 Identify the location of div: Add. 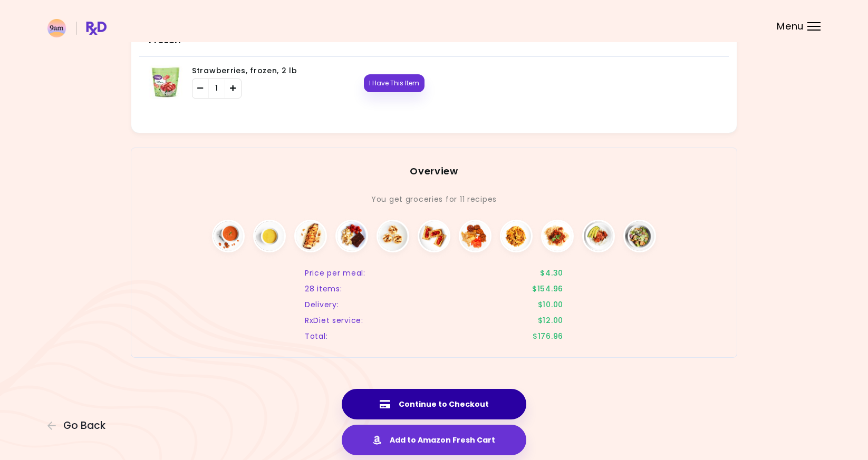
(233, 89).